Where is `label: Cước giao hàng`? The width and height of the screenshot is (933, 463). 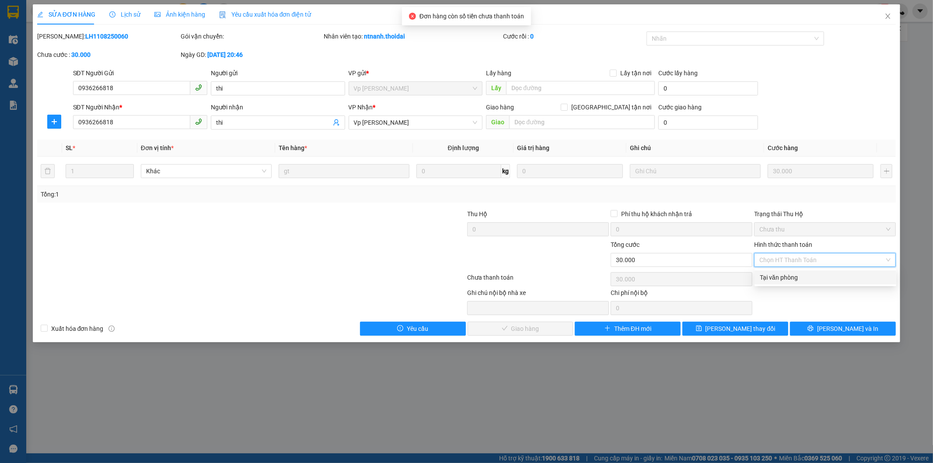
label: Cước giao hàng is located at coordinates (679, 107).